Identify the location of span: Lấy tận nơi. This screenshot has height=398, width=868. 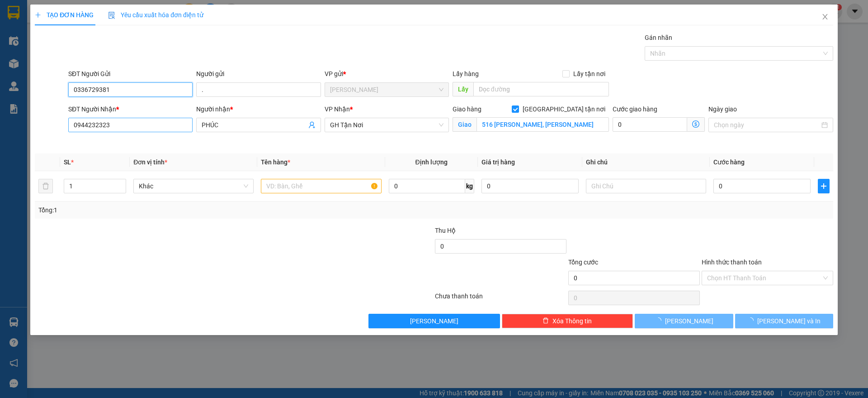
(590, 74).